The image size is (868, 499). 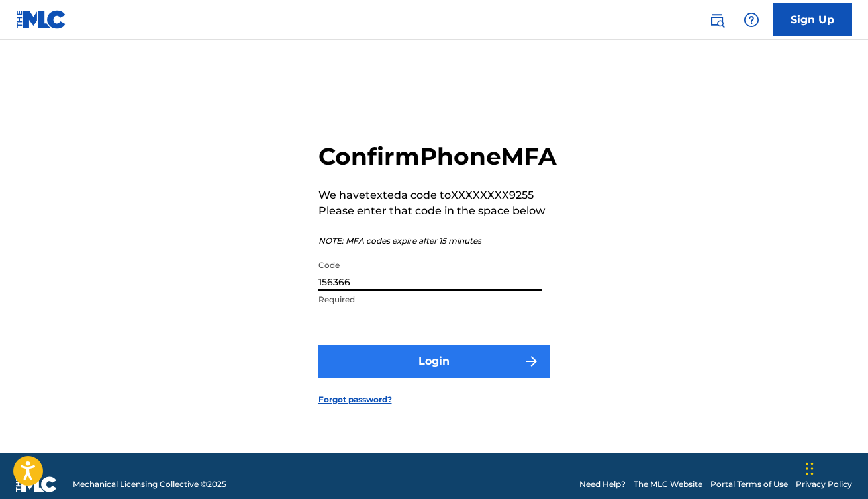 I want to click on img: search, so click(x=717, y=19).